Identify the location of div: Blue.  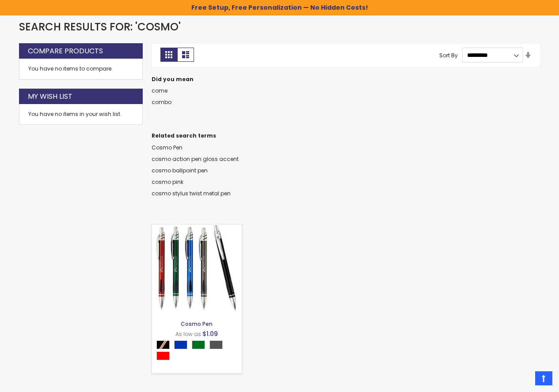
(181, 345).